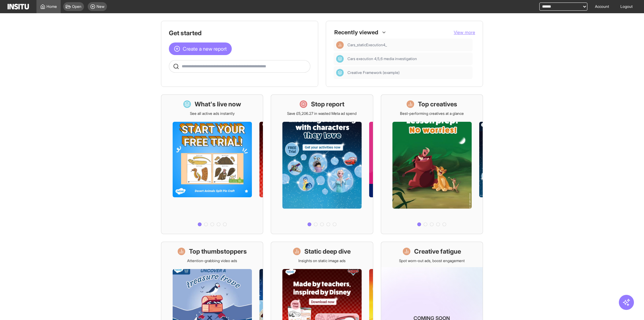 The height and width of the screenshot is (320, 644). I want to click on span: Home, so click(52, 6).